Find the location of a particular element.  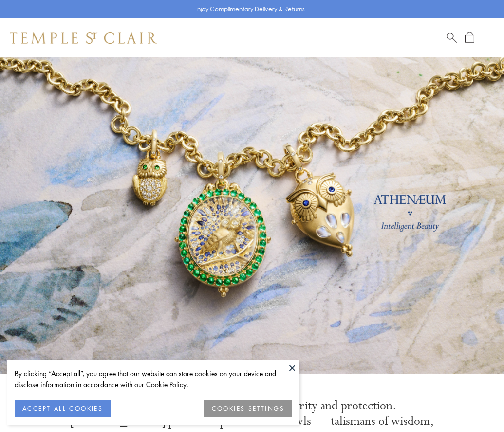

button: Open navigation is located at coordinates (488, 38).